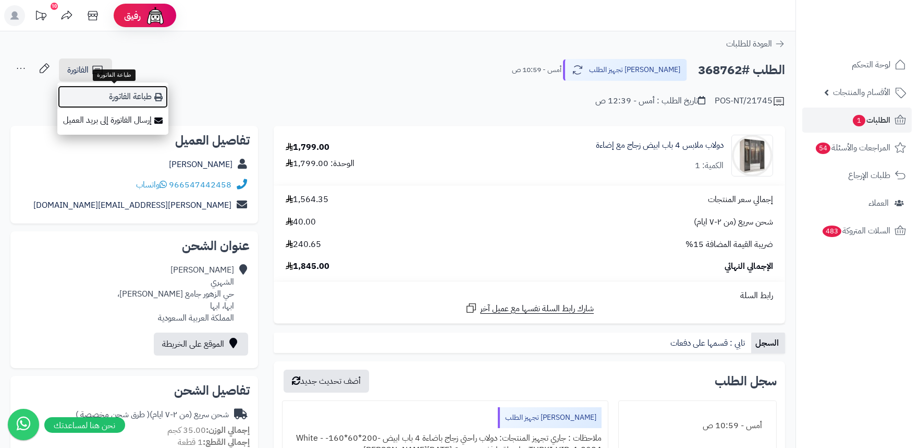  Describe the element at coordinates (862, 92) in the screenshot. I see `span: الأقسام والمنتجات` at that location.